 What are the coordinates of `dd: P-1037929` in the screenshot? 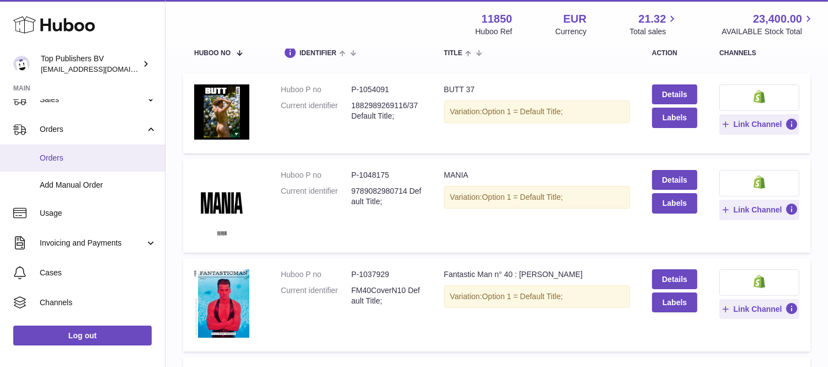 It's located at (387, 274).